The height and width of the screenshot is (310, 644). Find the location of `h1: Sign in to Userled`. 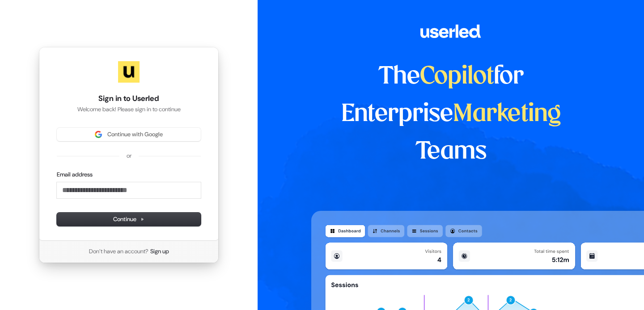

h1: Sign in to Userled is located at coordinates (129, 98).